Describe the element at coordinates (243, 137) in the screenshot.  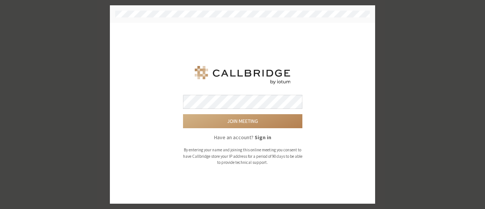
I see `p: Have an account?` at that location.